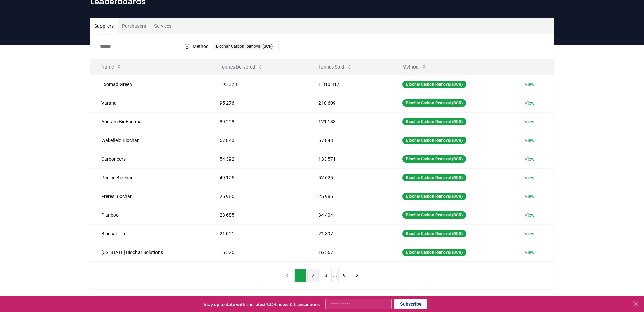  What do you see at coordinates (349, 122) in the screenshot?
I see `td: 121 183` at bounding box center [349, 122].